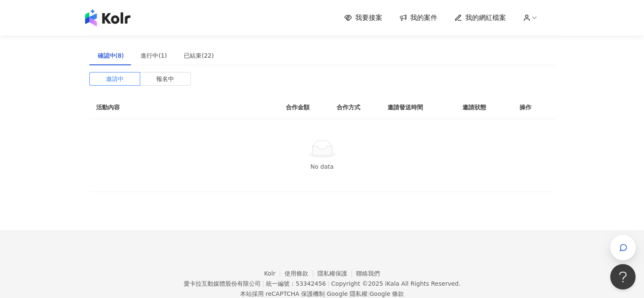 This screenshot has height=298, width=644. I want to click on span: 我的案件, so click(424, 18).